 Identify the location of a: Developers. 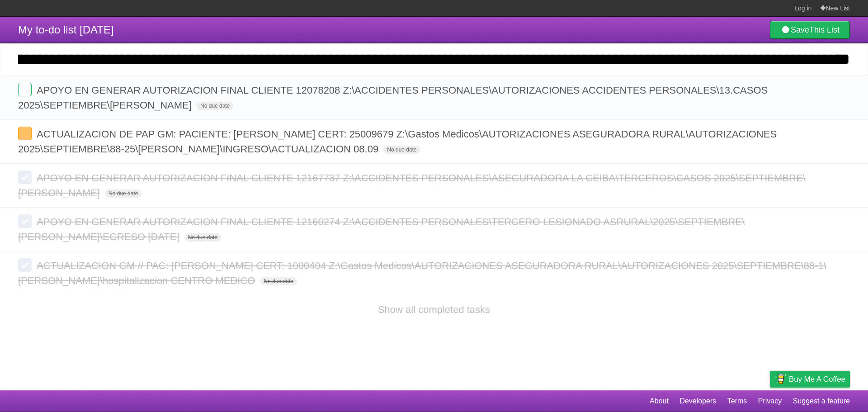
(697, 401).